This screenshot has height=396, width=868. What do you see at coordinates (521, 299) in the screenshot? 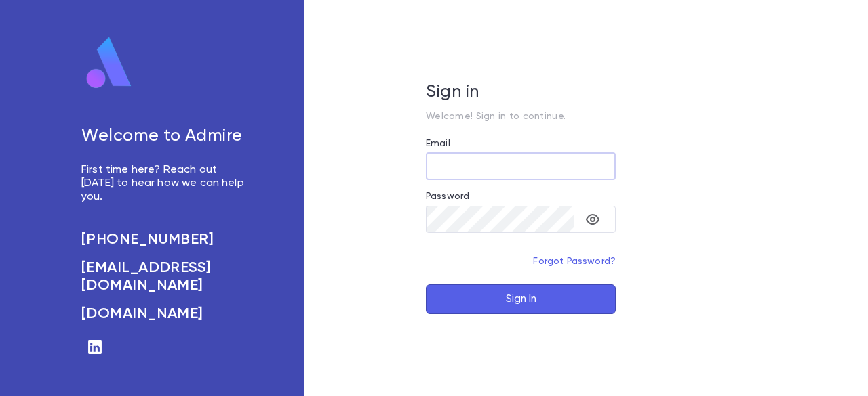
I see `button: Sign In` at bounding box center [521, 299].